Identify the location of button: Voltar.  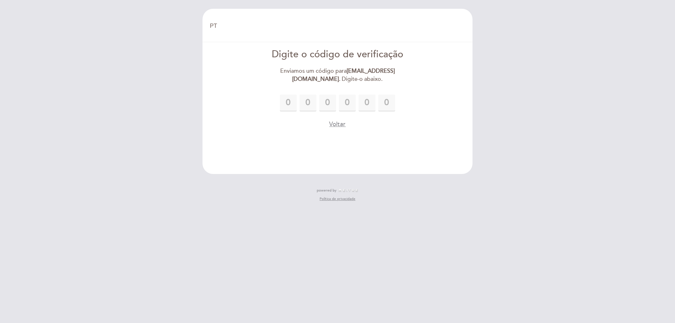
(337, 124).